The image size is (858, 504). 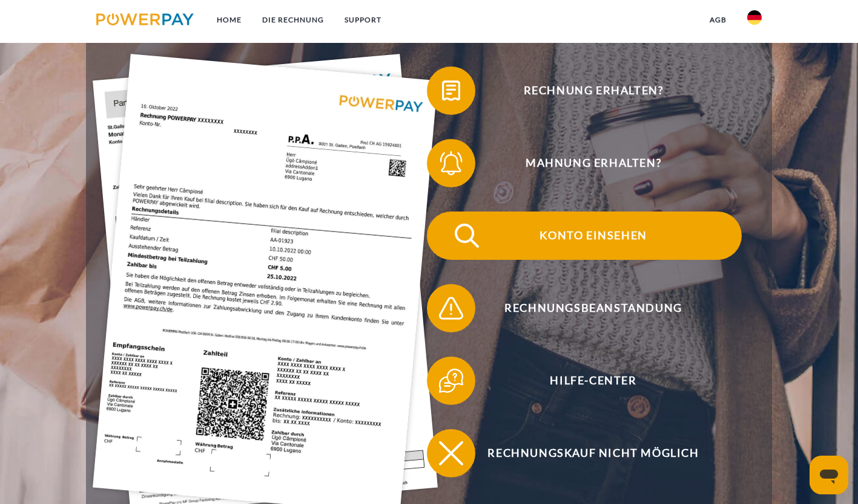 I want to click on a: Hilfe-Center, so click(x=584, y=381).